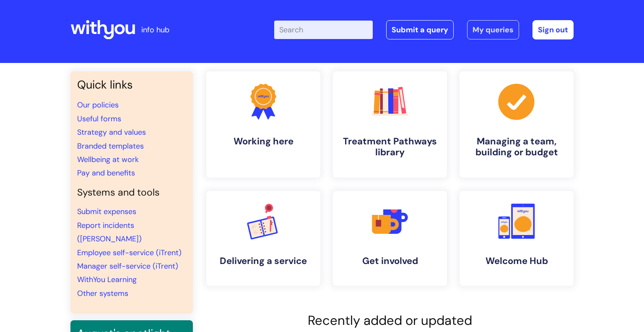  I want to click on h4: Working here, so click(263, 142).